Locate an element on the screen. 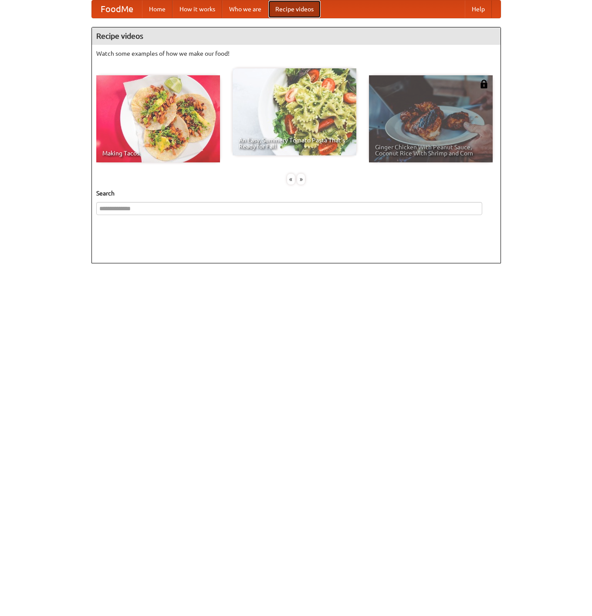 Image resolution: width=592 pixels, height=616 pixels. img: 483408.png is located at coordinates (484, 84).